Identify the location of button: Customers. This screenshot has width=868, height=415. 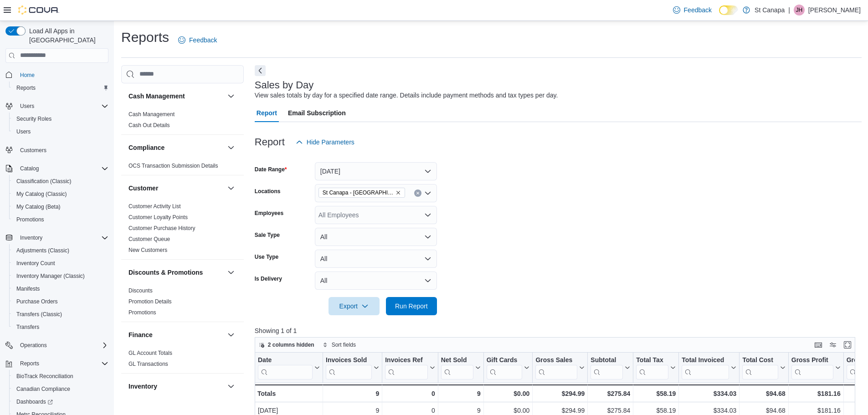
(57, 150).